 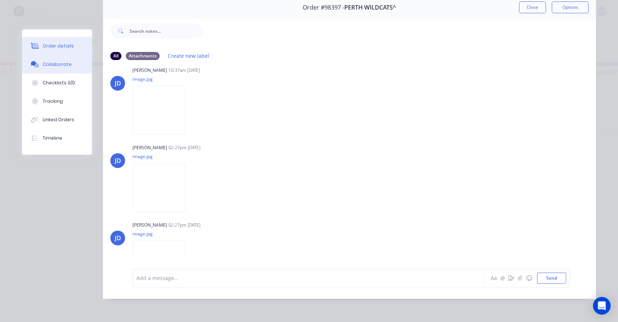 I want to click on div: Attachments, so click(x=143, y=56).